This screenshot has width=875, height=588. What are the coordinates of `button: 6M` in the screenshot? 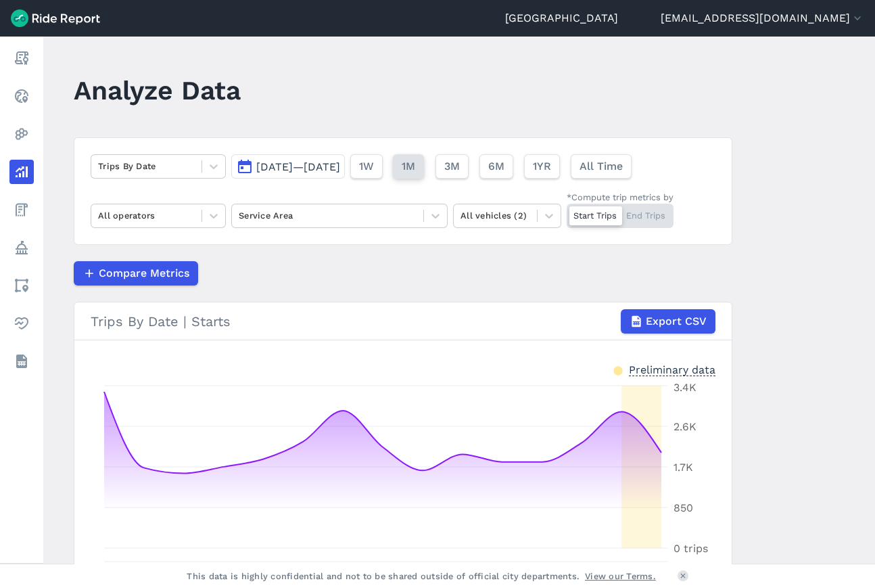 It's located at (496, 166).